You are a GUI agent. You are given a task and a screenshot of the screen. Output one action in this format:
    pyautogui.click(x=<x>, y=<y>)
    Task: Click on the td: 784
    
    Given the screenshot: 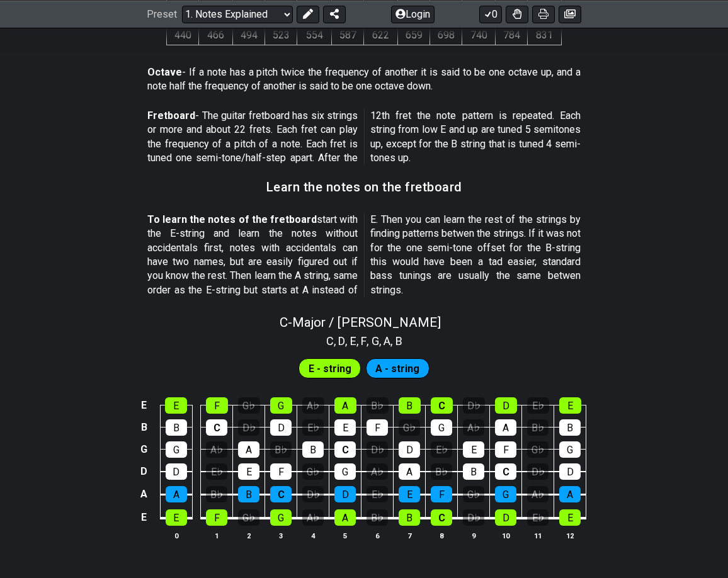 What is the action you would take?
    pyautogui.click(x=511, y=35)
    